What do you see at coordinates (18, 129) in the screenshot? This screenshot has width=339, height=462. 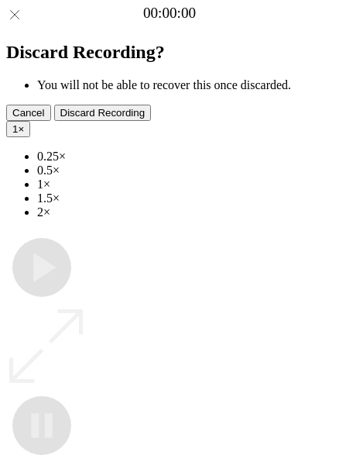 I see `button: 1×` at bounding box center [18, 129].